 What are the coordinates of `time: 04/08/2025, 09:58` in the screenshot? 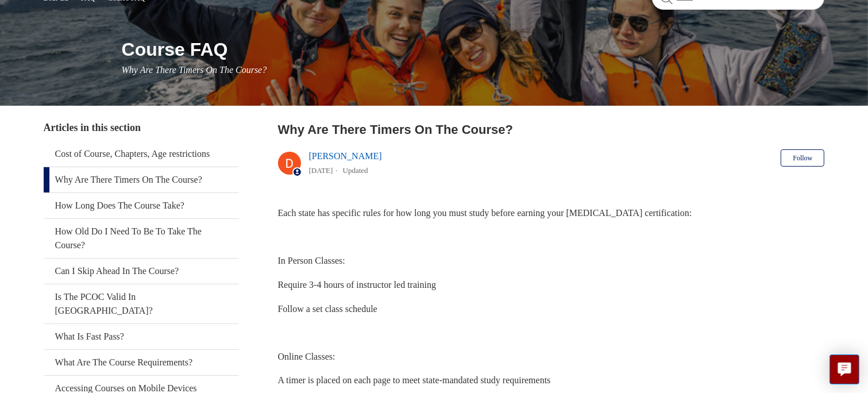 It's located at (321, 170).